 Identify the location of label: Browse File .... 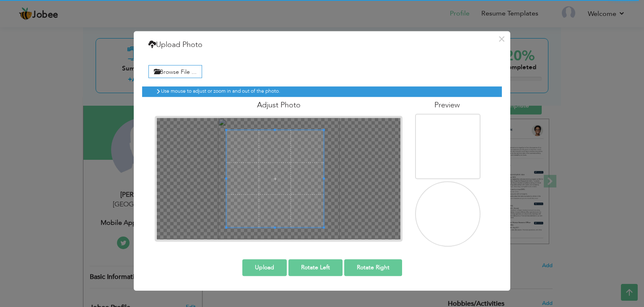
(175, 72).